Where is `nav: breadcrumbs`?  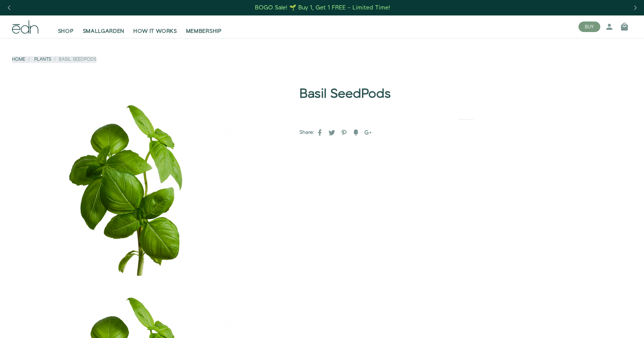 nav: breadcrumbs is located at coordinates (54, 59).